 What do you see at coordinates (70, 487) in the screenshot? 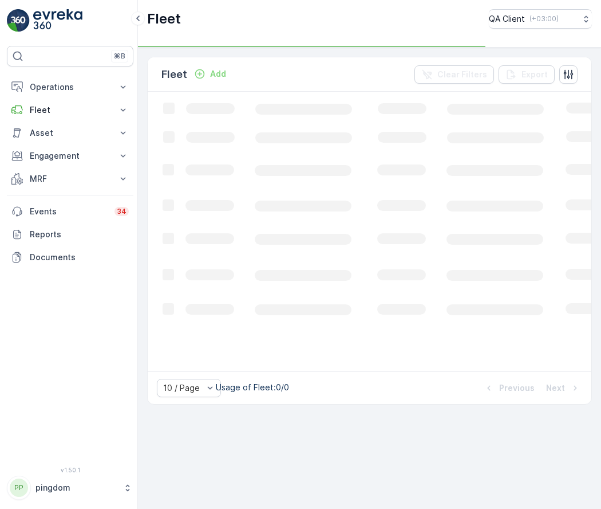
I see `button: PPpingdom` at bounding box center [70, 487].